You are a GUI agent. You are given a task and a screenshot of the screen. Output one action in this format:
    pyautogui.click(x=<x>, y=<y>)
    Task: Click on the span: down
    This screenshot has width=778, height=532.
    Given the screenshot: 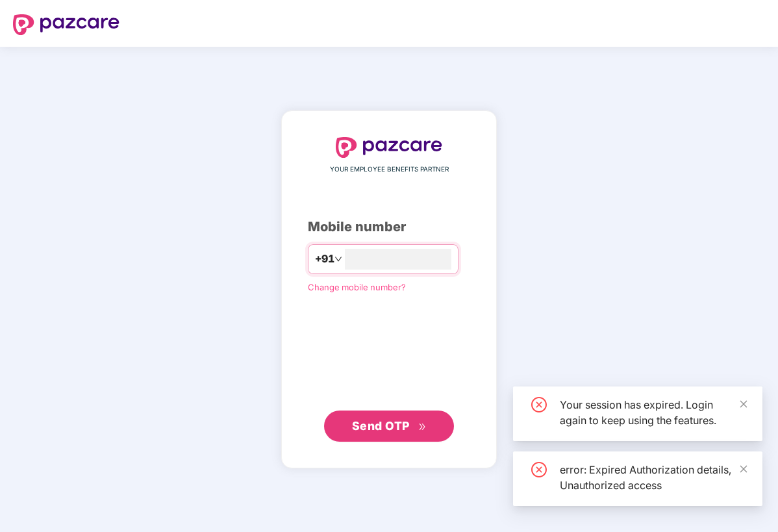 What is the action you would take?
    pyautogui.click(x=338, y=259)
    